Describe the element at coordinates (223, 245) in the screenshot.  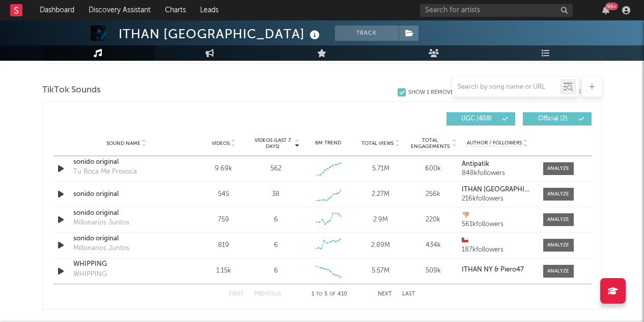
I see `div: 819` at that location.